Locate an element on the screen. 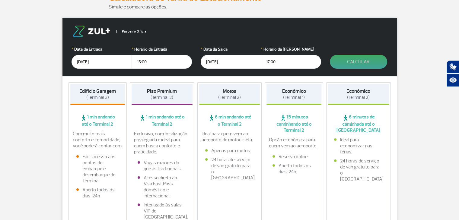 The width and height of the screenshot is (459, 220). span: 15 minutos caminhando até o Terminal 2 is located at coordinates (294, 124).